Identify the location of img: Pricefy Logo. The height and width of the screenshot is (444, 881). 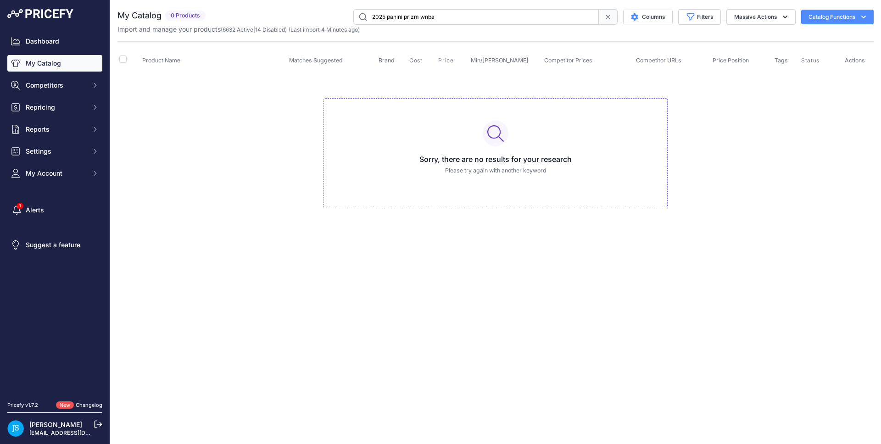
(40, 14).